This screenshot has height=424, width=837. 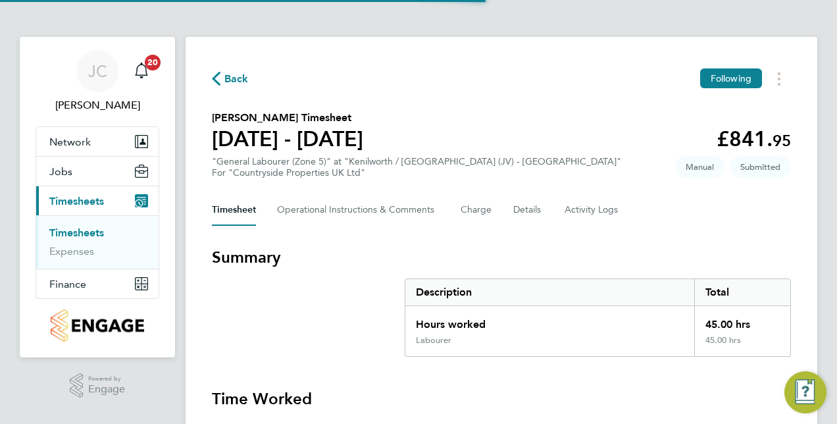 I want to click on button: Details, so click(x=529, y=210).